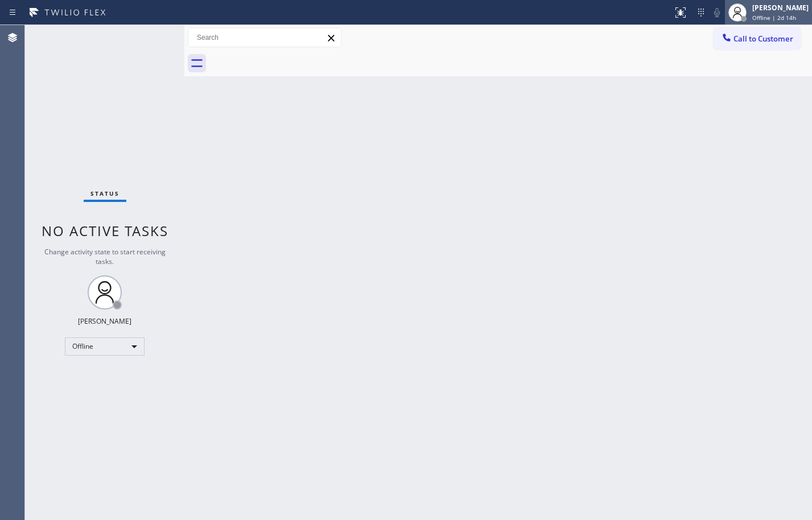 Image resolution: width=812 pixels, height=520 pixels. Describe the element at coordinates (717, 12) in the screenshot. I see `button: Mute` at that location.